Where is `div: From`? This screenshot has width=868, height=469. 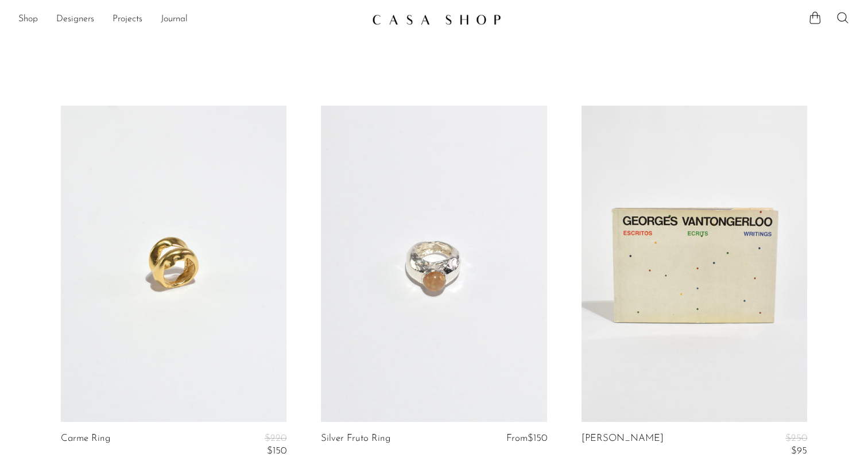
div: From is located at coordinates (516, 439).